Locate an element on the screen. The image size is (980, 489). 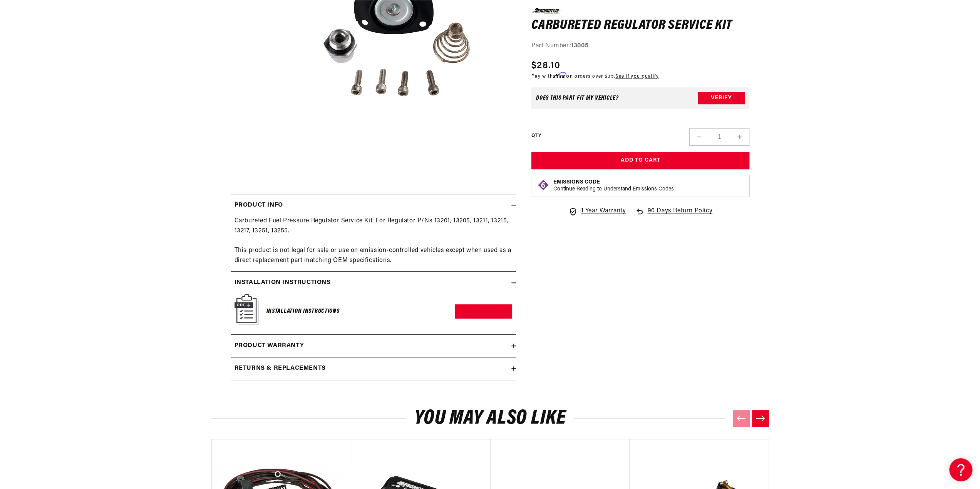
strong: 13005 is located at coordinates (579, 46).